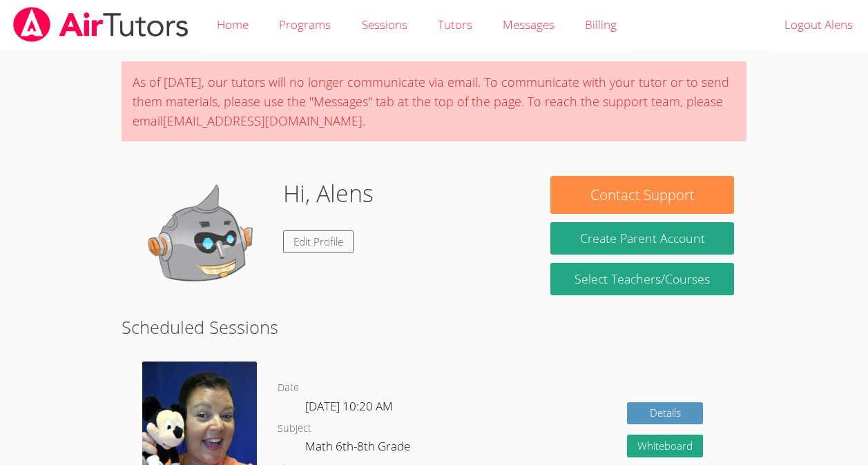 The height and width of the screenshot is (465, 868). I want to click on button: Create Parent Account, so click(641, 238).